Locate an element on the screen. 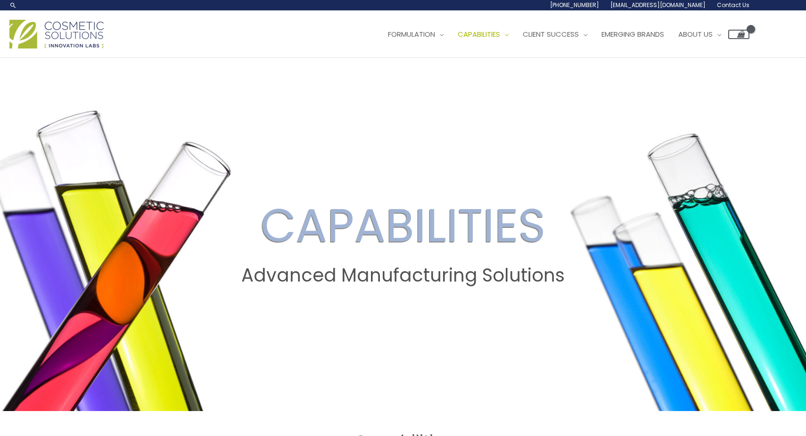 Image resolution: width=806 pixels, height=436 pixels. span: About Us is located at coordinates (695, 34).